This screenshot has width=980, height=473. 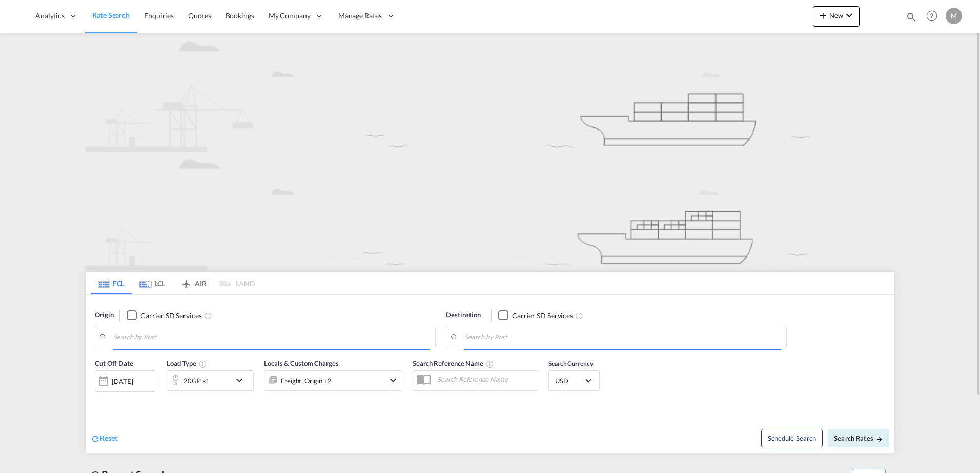 I want to click on div: icon-refreshReset, so click(x=104, y=439).